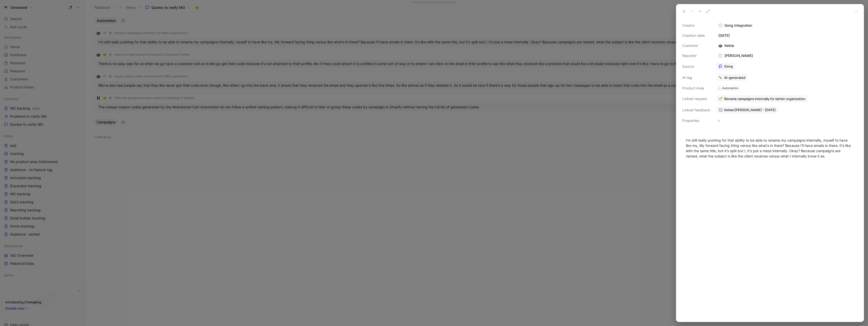  Describe the element at coordinates (726, 46) in the screenshot. I see `div: Kelsie` at that location.